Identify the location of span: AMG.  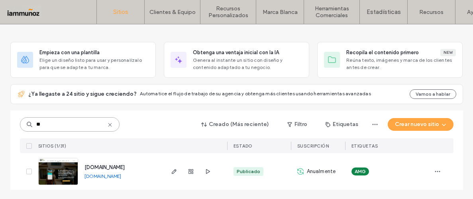
(361, 172).